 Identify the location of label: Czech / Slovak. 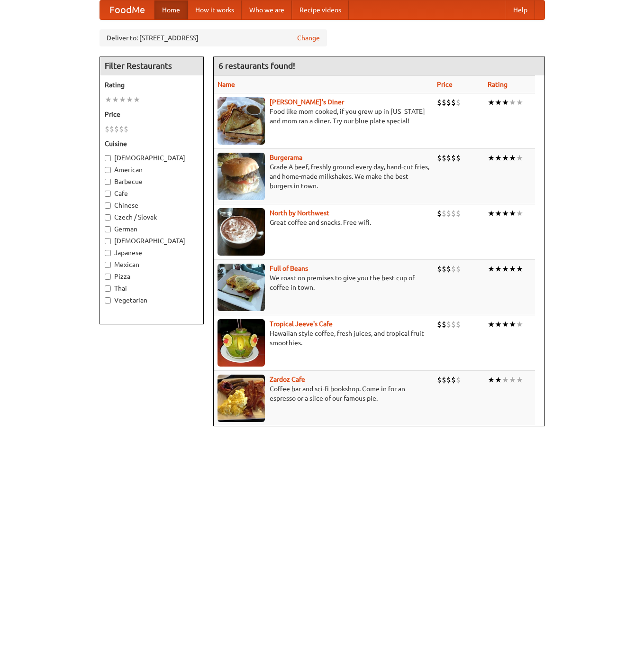
(152, 217).